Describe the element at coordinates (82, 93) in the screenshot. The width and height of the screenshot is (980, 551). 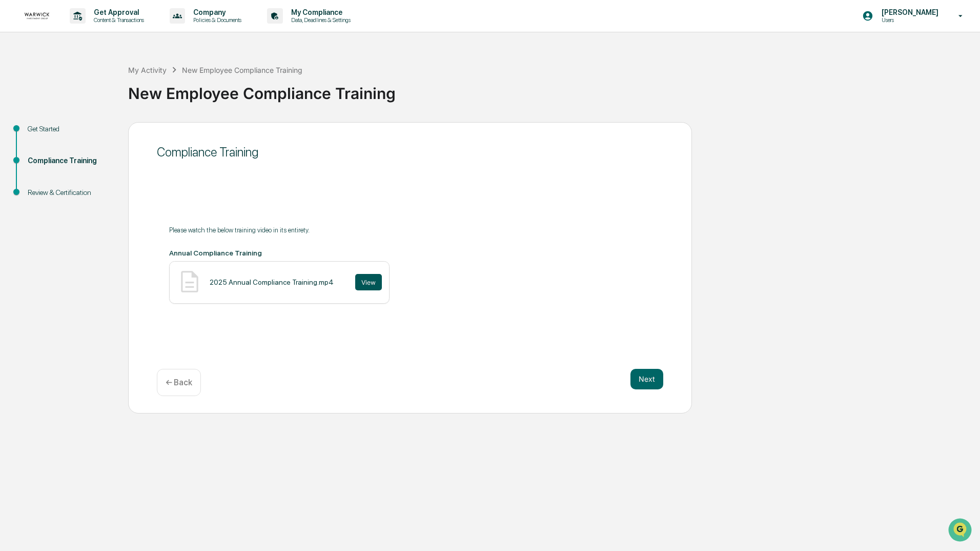
I see `div: We're available if you need us!` at that location.